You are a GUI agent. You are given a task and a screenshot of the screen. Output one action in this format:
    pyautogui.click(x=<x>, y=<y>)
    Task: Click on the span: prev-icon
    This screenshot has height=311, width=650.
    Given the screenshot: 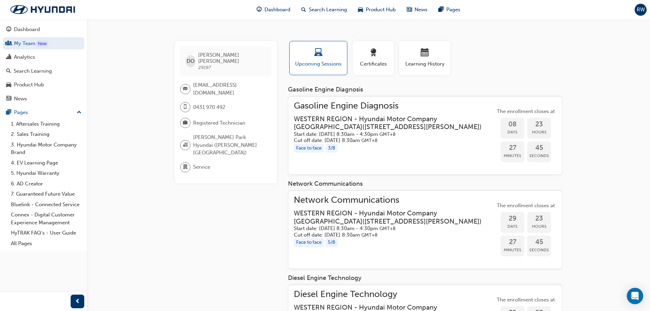 What is the action you would take?
    pyautogui.click(x=77, y=301)
    